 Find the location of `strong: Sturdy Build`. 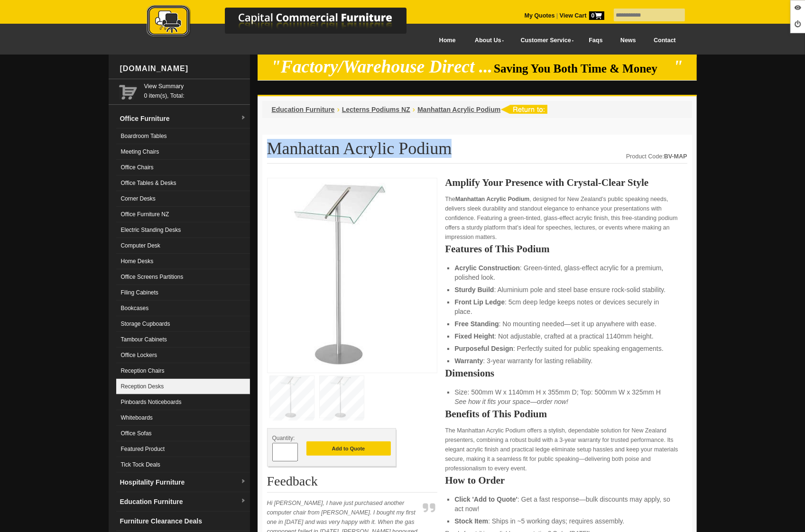

strong: Sturdy Build is located at coordinates (473, 290).